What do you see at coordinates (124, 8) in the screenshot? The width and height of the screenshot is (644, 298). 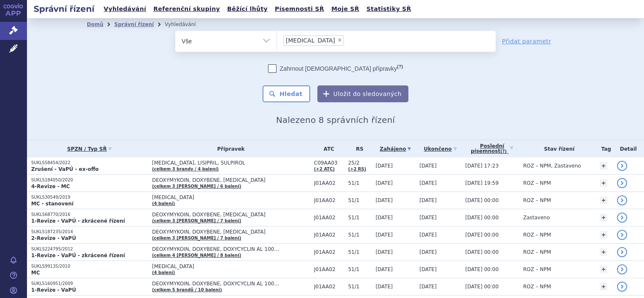 I see `a: Vyhledávání` at bounding box center [124, 8].